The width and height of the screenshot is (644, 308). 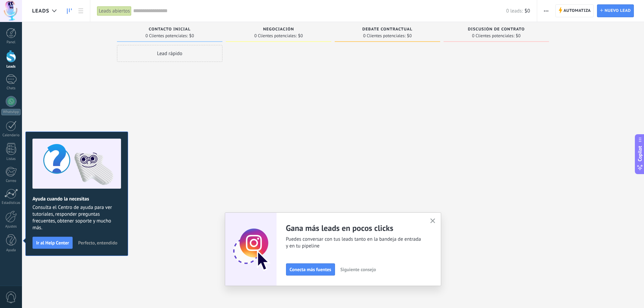 I want to click on span: Nuevo lead, so click(x=618, y=11).